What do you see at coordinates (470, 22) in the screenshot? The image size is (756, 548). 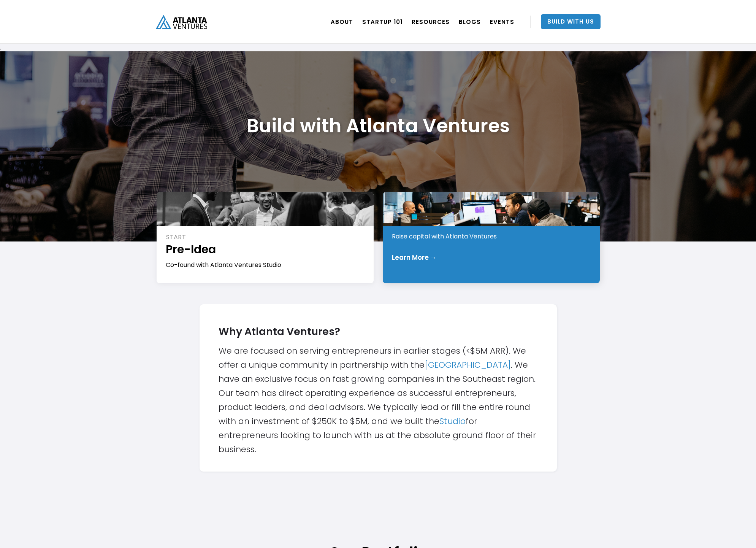 I see `a: BLOGS` at bounding box center [470, 22].